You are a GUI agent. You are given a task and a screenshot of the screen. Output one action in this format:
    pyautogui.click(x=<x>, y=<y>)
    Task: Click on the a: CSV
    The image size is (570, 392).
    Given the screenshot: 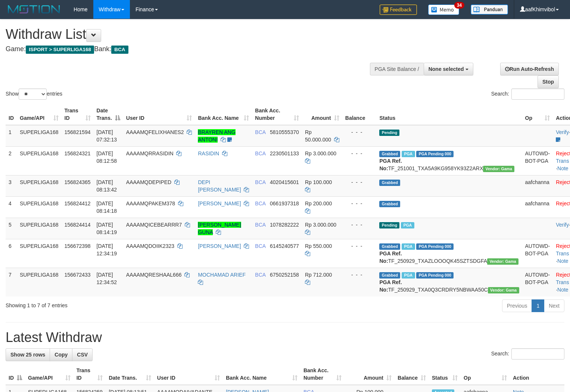 What is the action you would take?
    pyautogui.click(x=82, y=355)
    